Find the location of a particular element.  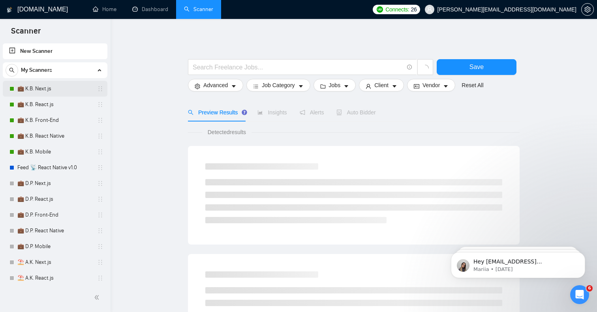

button: userClientcaret-down is located at coordinates (381, 85).